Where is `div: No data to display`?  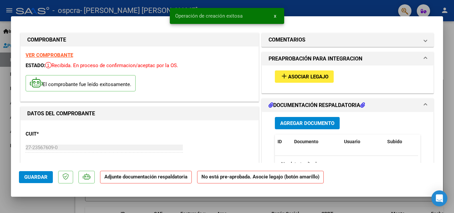
div: No data to display is located at coordinates (346, 164).